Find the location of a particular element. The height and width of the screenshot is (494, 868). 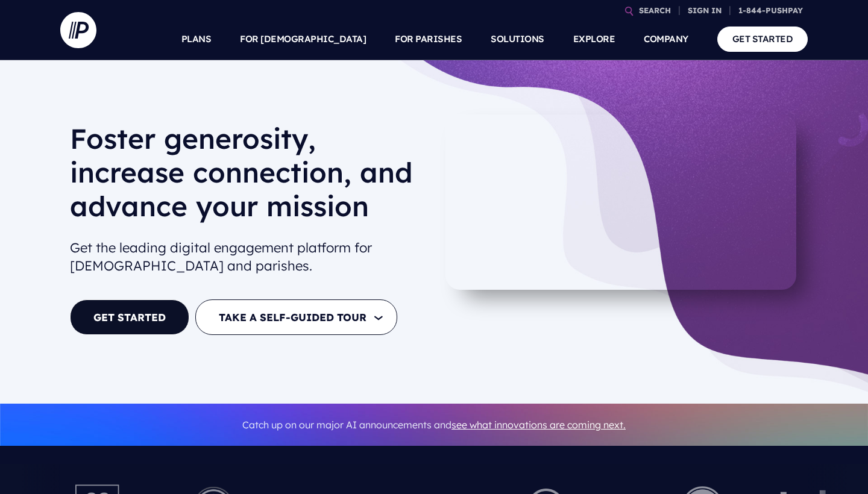

p: Catch up on our major AI announcements and is located at coordinates (434, 424).